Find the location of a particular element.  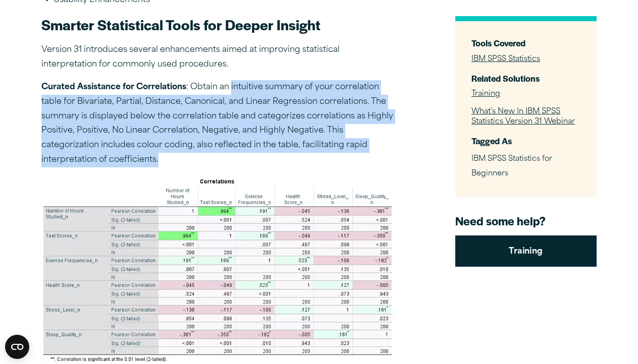

a: IBM SPSS Statistics is located at coordinates (505, 59).